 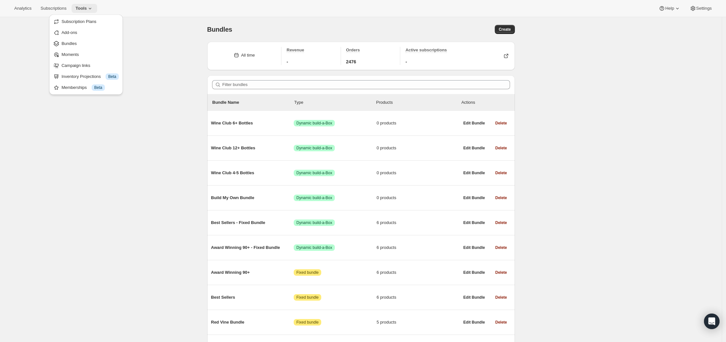 What do you see at coordinates (252, 173) in the screenshot?
I see `span: Wine Club 4-5 Bottles` at bounding box center [252, 173].